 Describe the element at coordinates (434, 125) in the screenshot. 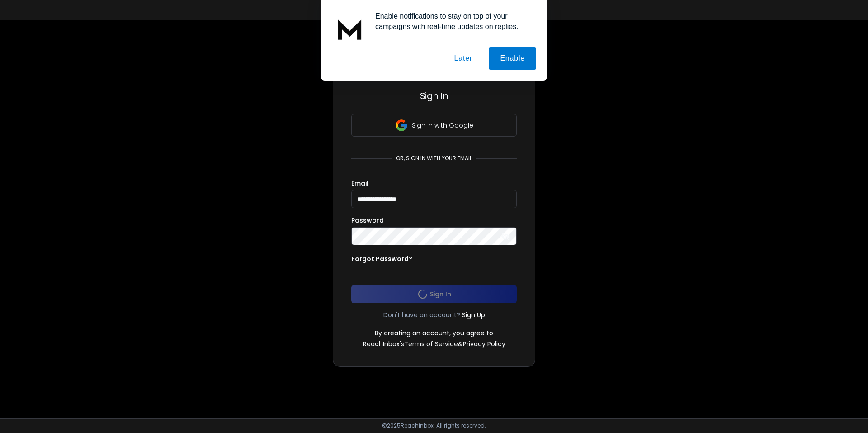

I see `button: Sign in with Google` at that location.